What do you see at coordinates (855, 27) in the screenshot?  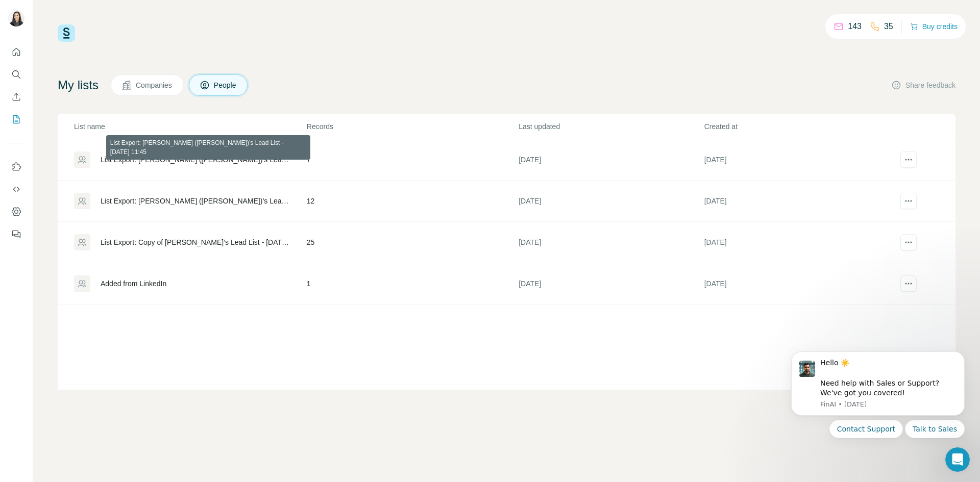 I see `p: 143` at bounding box center [855, 27].